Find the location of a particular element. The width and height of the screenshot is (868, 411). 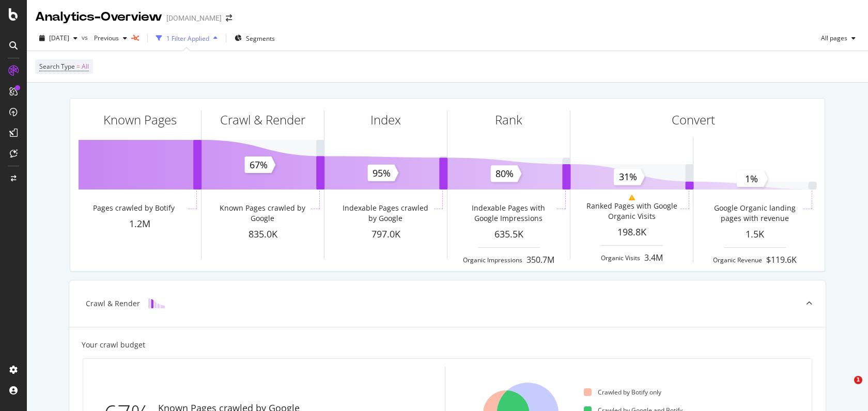

div: Rank is located at coordinates (508, 120).